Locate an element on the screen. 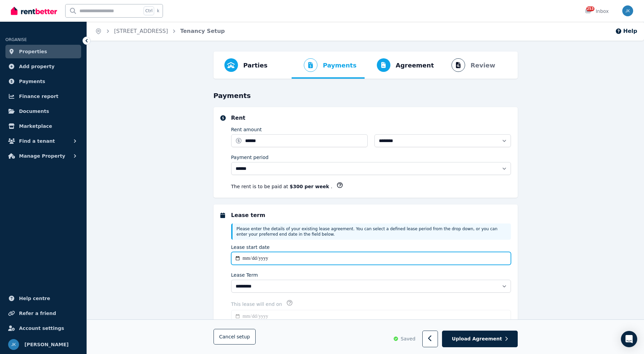  button: Parties is located at coordinates (246, 65).